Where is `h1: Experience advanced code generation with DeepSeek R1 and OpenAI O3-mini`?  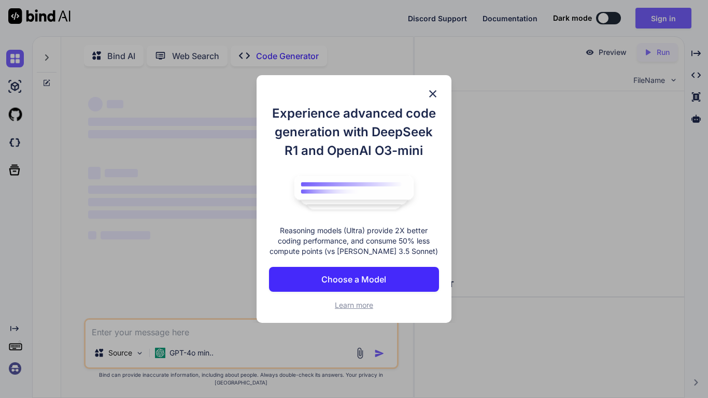 h1: Experience advanced code generation with DeepSeek R1 and OpenAI O3-mini is located at coordinates (354, 132).